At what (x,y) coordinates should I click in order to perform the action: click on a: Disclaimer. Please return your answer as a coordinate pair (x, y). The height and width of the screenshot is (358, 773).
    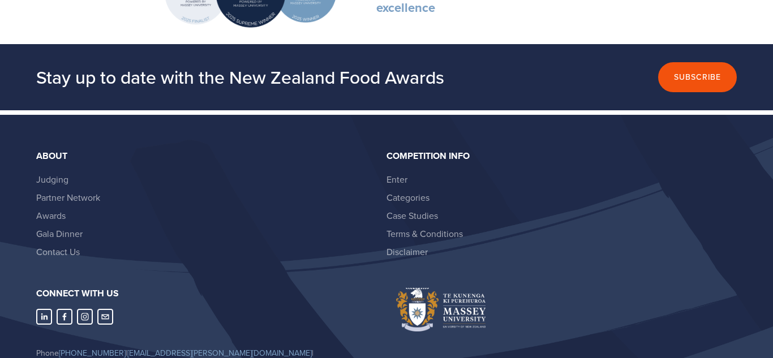
    Looking at the image, I should click on (407, 252).